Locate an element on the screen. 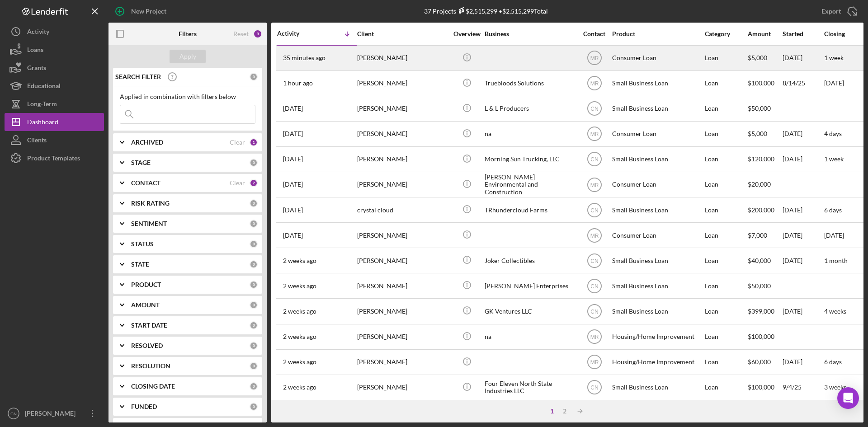 This screenshot has width=868, height=427. b: ARCHIVED is located at coordinates (147, 142).